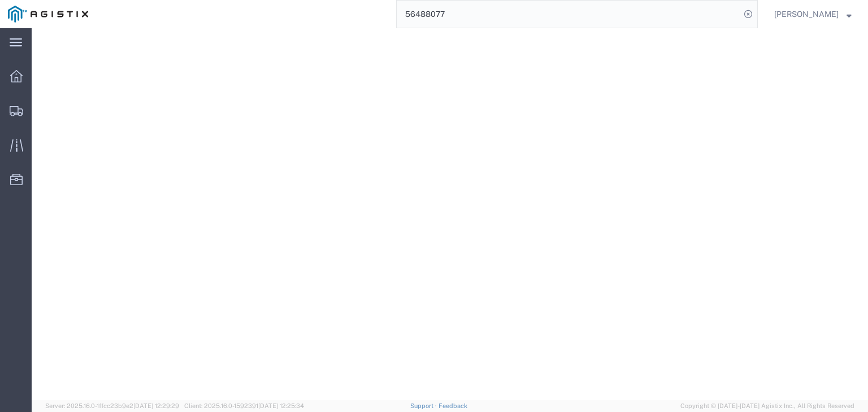 The image size is (868, 412). I want to click on input: Search for shipment number, reference number, so click(569, 14).